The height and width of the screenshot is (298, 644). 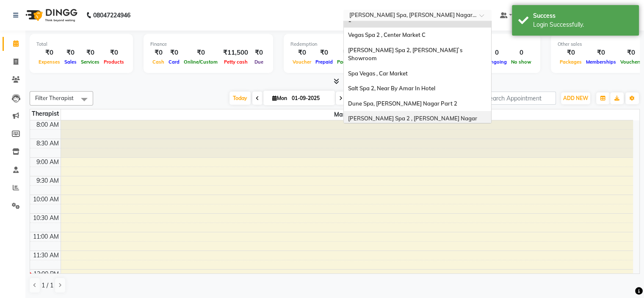 What do you see at coordinates (47, 143) in the screenshot?
I see `div: 8:30 AM` at bounding box center [47, 143].